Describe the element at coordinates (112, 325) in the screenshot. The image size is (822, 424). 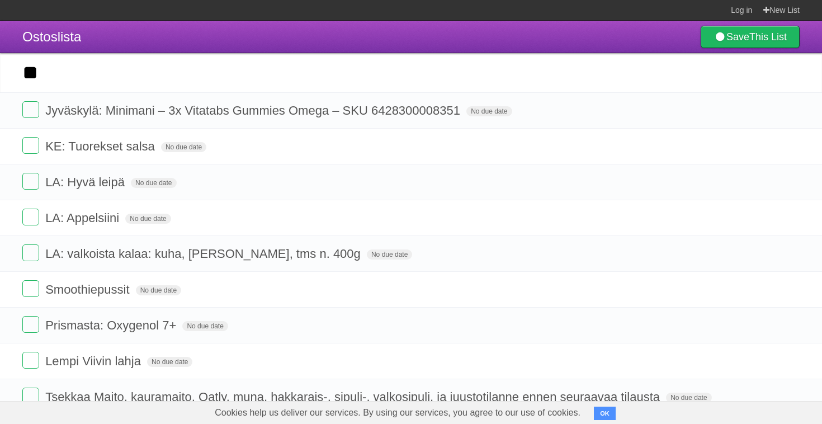
I see `span: Prismasta: Oxygenol 7+` at that location.